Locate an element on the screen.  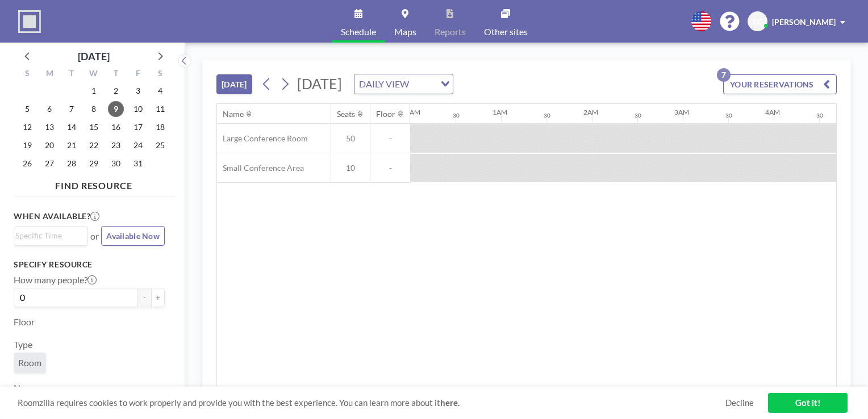
a: Got it! is located at coordinates (808, 403).